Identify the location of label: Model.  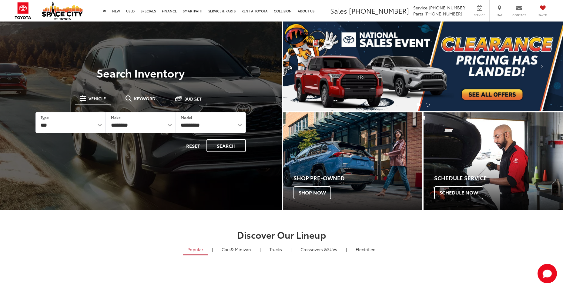
(187, 117).